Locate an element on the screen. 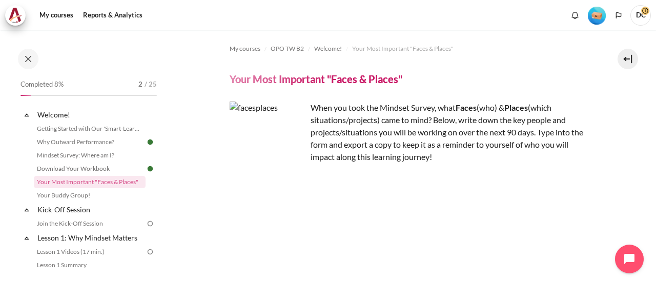 This screenshot has width=656, height=300. a: Join the Kick-Off Session is located at coordinates (90, 223).